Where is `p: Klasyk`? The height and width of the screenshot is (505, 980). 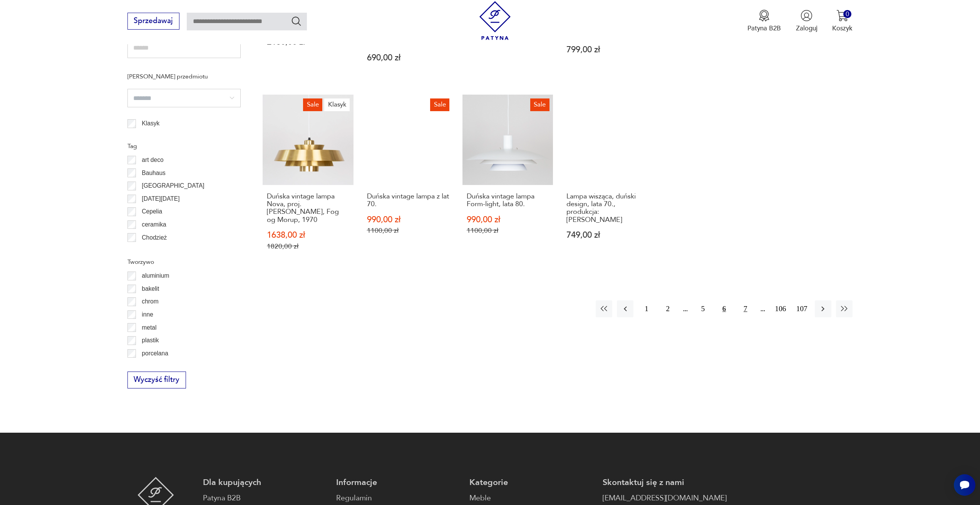 p: Klasyk is located at coordinates (150, 123).